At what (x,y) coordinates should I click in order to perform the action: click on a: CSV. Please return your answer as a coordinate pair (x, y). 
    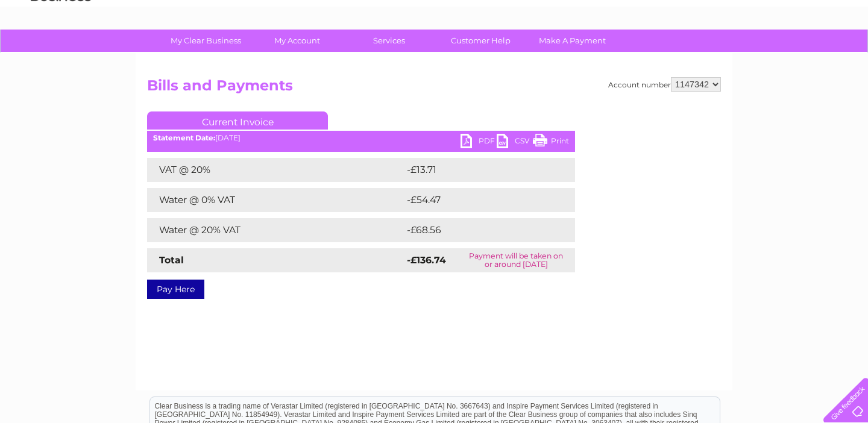
    Looking at the image, I should click on (515, 142).